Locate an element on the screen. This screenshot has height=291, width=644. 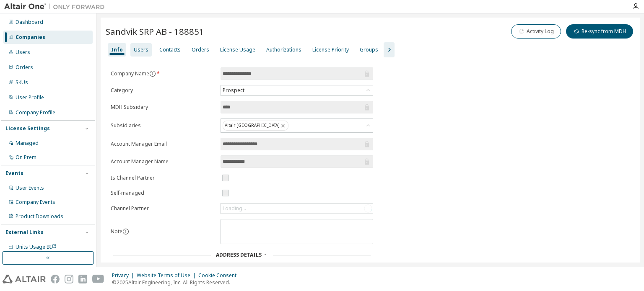
div: Website Terms of Use is located at coordinates (167, 275).